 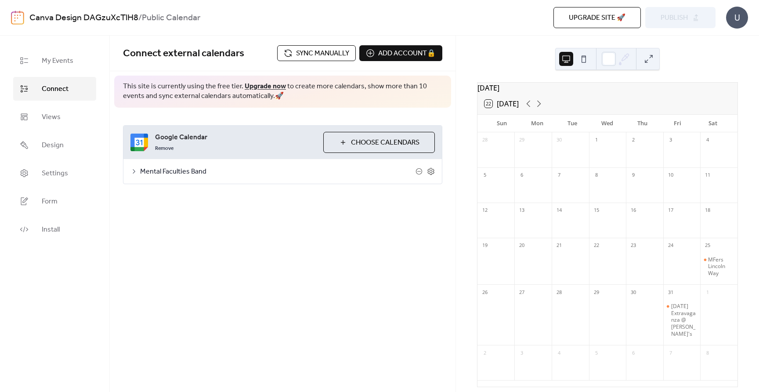 I want to click on button: Choose Calendars, so click(x=379, y=142).